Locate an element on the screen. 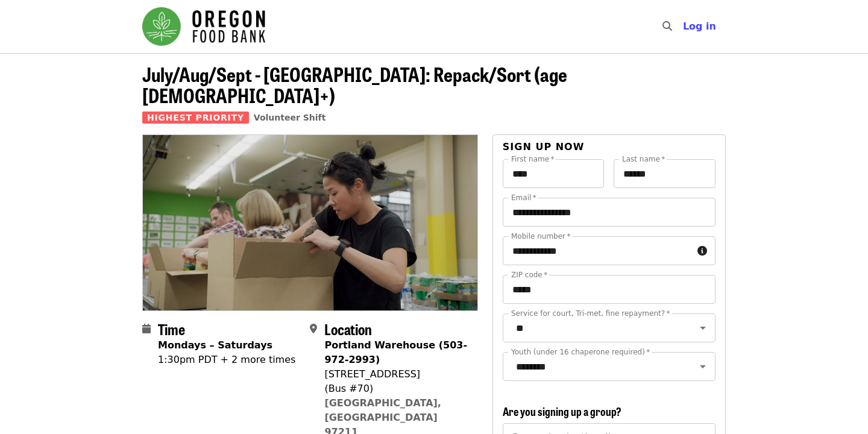 The width and height of the screenshot is (868, 434). label: First name is located at coordinates (533, 159).